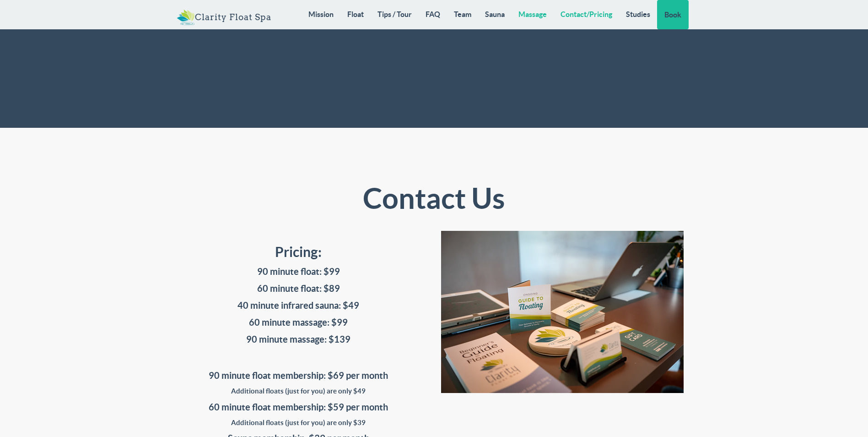 The height and width of the screenshot is (437, 868). I want to click on h4: 60 minute float membership: $59 per month, so click(298, 407).